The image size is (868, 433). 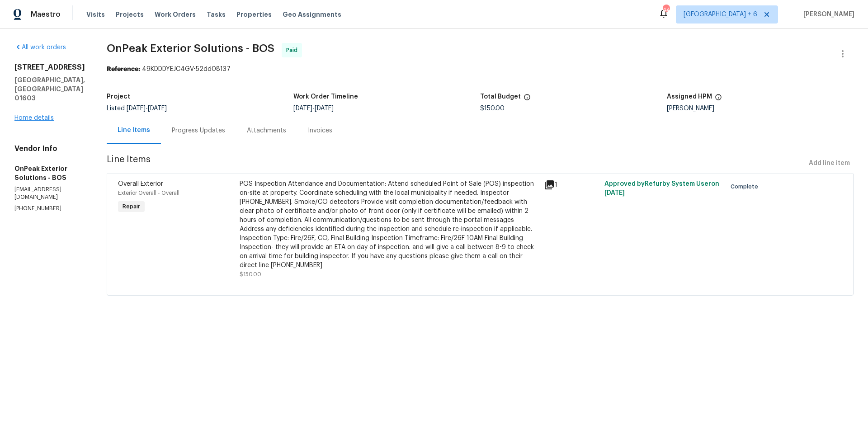 What do you see at coordinates (50, 149) in the screenshot?
I see `h4: Vendor Info` at bounding box center [50, 149].